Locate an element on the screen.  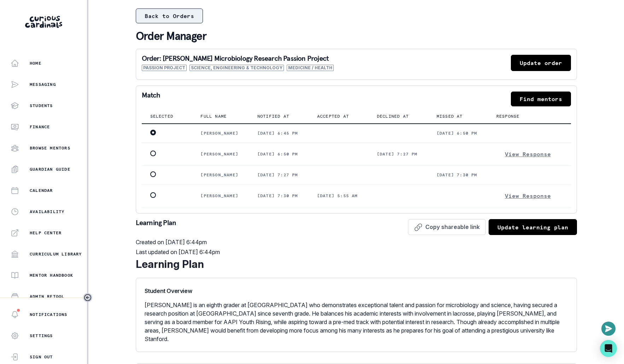
p: Guardian Guide is located at coordinates (50, 169).